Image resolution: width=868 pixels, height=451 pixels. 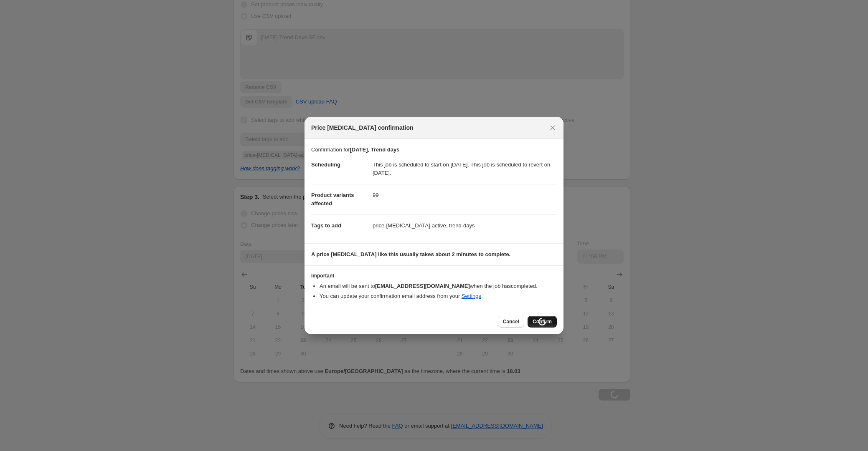 What do you see at coordinates (552, 128) in the screenshot?
I see `button: Close` at bounding box center [552, 128].